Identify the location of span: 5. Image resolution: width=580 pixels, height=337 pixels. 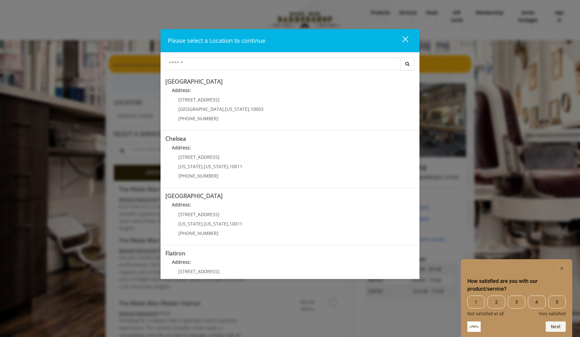
(557, 302).